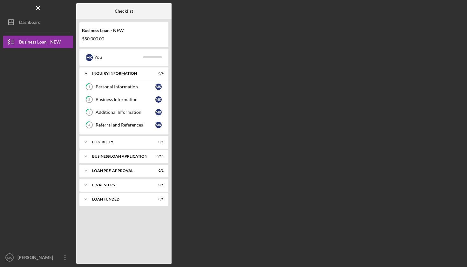  I want to click on tspan: 3, so click(89, 112).